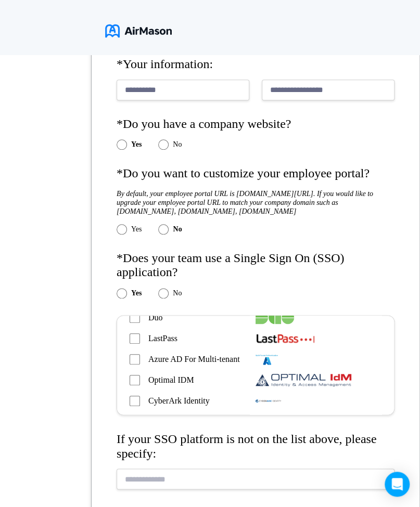  What do you see at coordinates (256, 174) in the screenshot?
I see `h4: *Do you want to customize your employee portal?` at bounding box center [256, 174].